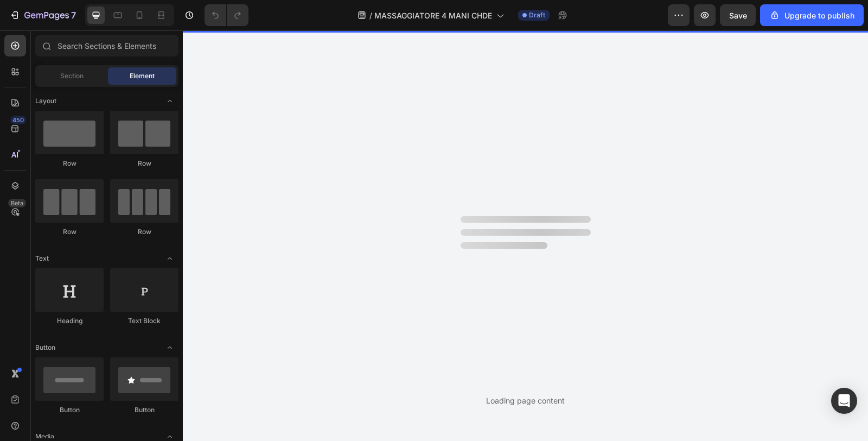 This screenshot has height=441, width=868. I want to click on div: Beta, so click(17, 203).